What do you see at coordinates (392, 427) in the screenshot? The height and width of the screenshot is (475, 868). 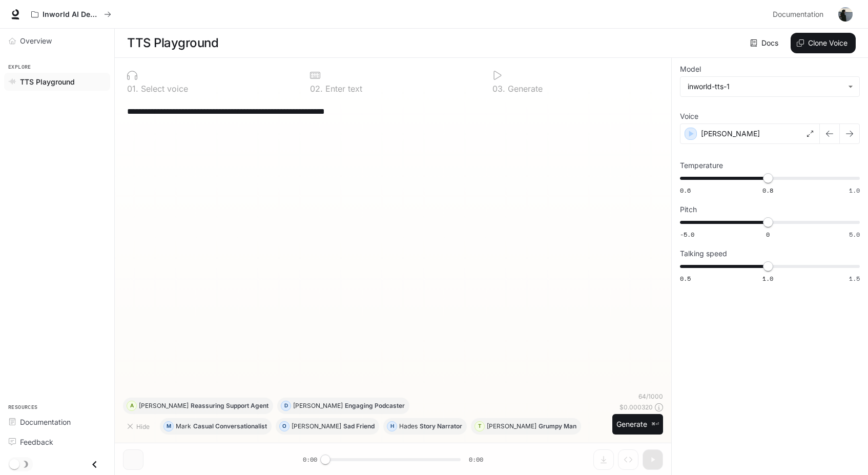 I see `div: H` at bounding box center [392, 427].